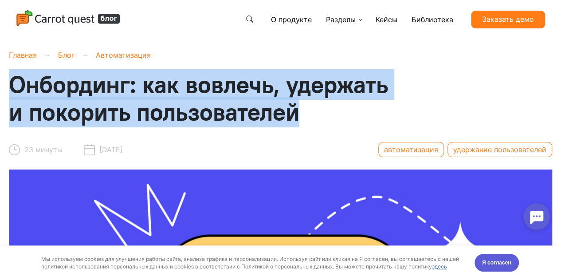 The width and height of the screenshot is (561, 280). What do you see at coordinates (253, 17) in the screenshot?
I see `div: Мы используем cookies для улучшения работы сайта, анализа трафика и персонализации. Используя сай...` at bounding box center [253, 17].